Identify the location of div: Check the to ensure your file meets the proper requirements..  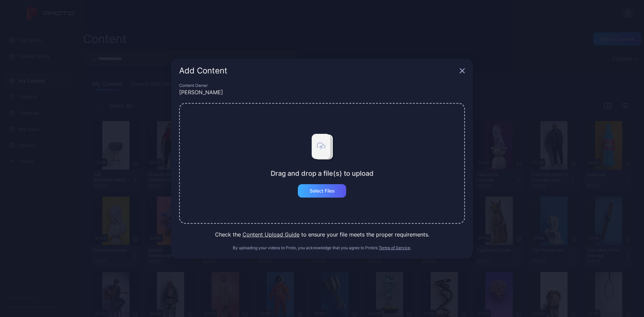
(322, 234).